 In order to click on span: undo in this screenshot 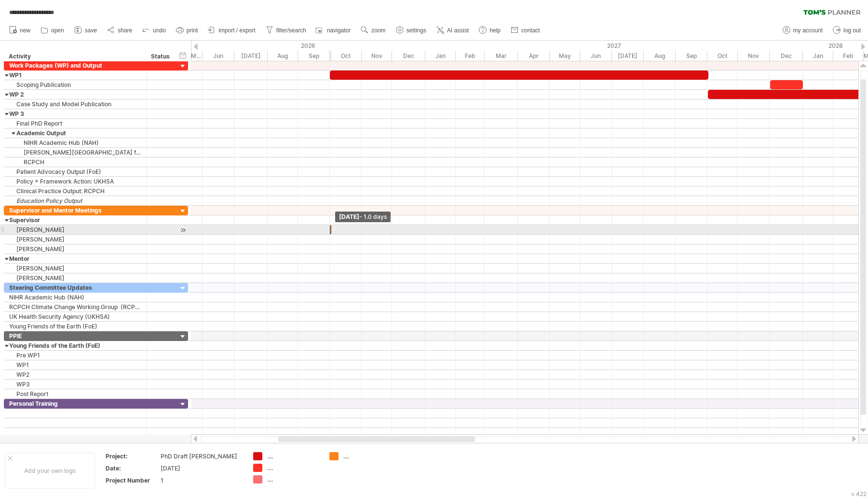, I will do `click(159, 31)`.